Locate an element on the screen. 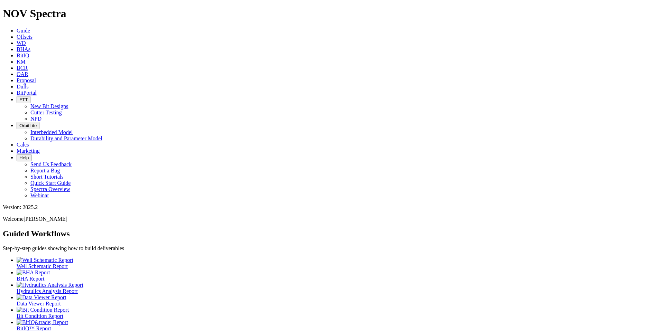 This screenshot has width=645, height=331. span: WD is located at coordinates (21, 43).